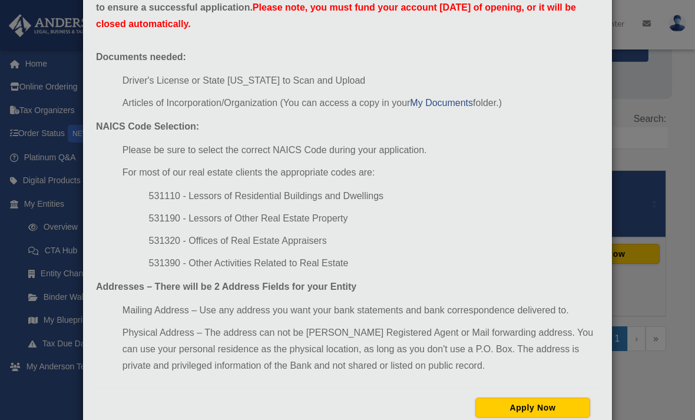 The image size is (695, 420). I want to click on li: For most of our real estate clients the appropriate codes are:, so click(360, 173).